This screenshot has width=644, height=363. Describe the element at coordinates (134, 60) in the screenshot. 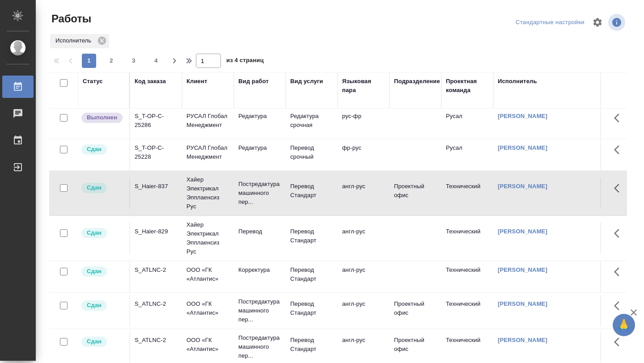

I see `span: 3` at that location.